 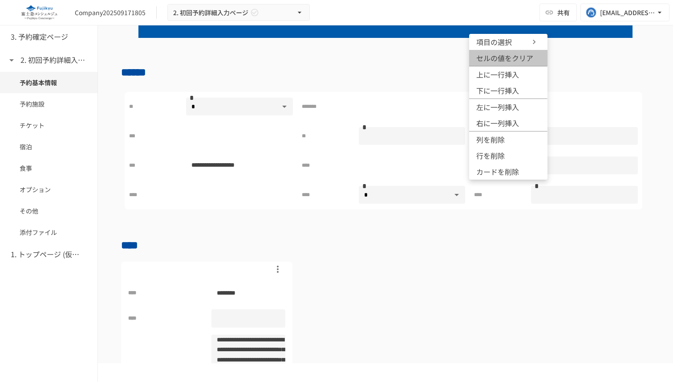 What do you see at coordinates (498, 171) in the screenshot?
I see `span: カードを削除` at bounding box center [498, 171].